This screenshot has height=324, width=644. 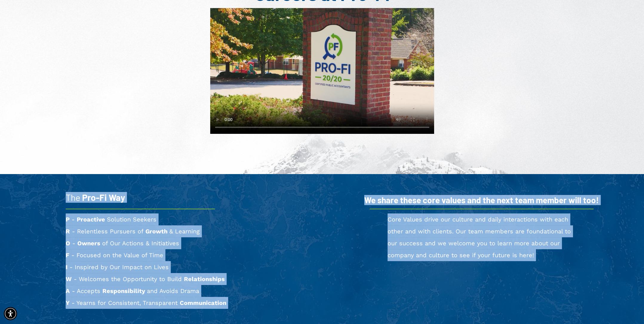 I want to click on span: P, so click(x=67, y=219).